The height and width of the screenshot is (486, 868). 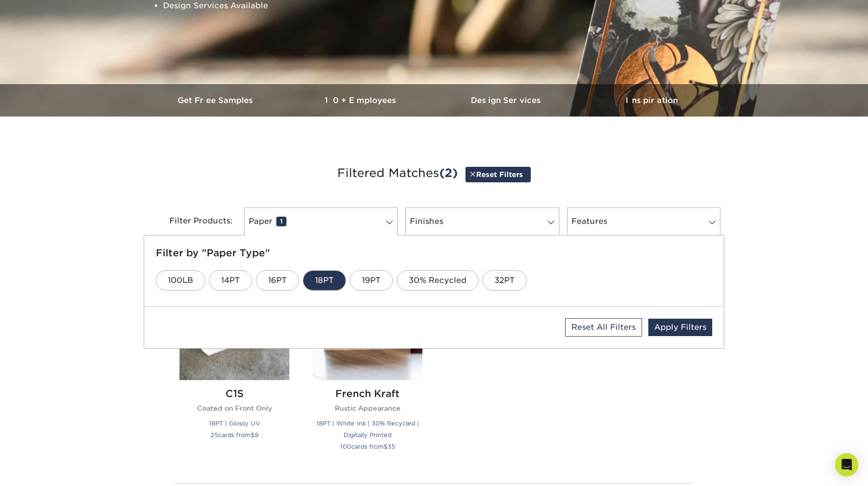 What do you see at coordinates (367, 394) in the screenshot?
I see `h2: French Kraft` at bounding box center [367, 394].